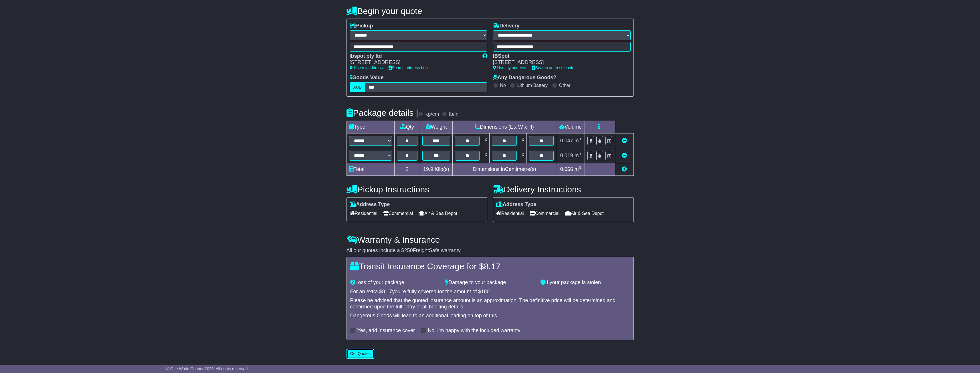 This screenshot has width=980, height=373. What do you see at coordinates (524, 78) in the screenshot?
I see `label: Any Dangerous Goods?` at bounding box center [524, 78].